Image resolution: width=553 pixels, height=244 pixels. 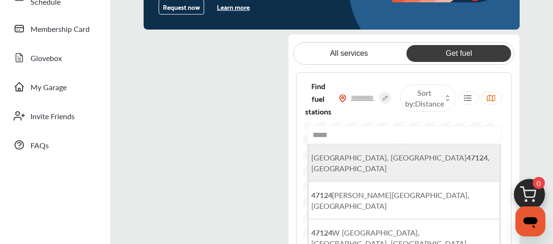 What do you see at coordinates (54, 29) in the screenshot?
I see `a: Membership Card` at bounding box center [54, 29].